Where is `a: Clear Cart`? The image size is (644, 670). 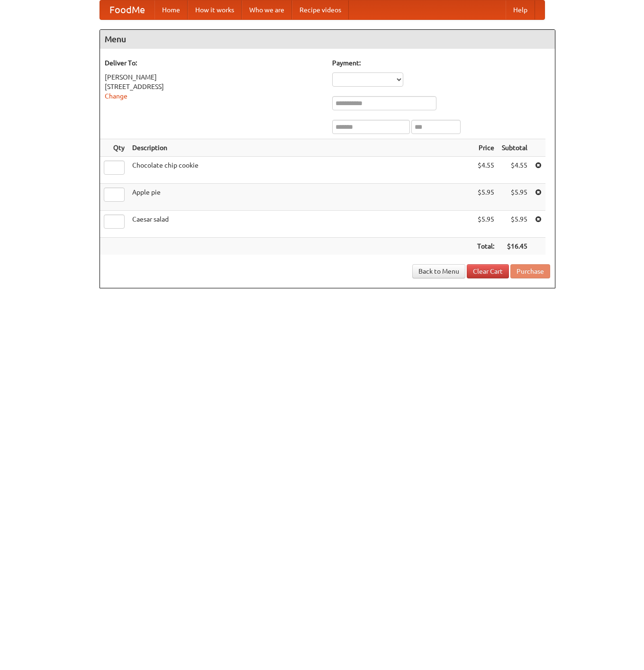 a: Clear Cart is located at coordinates (488, 271).